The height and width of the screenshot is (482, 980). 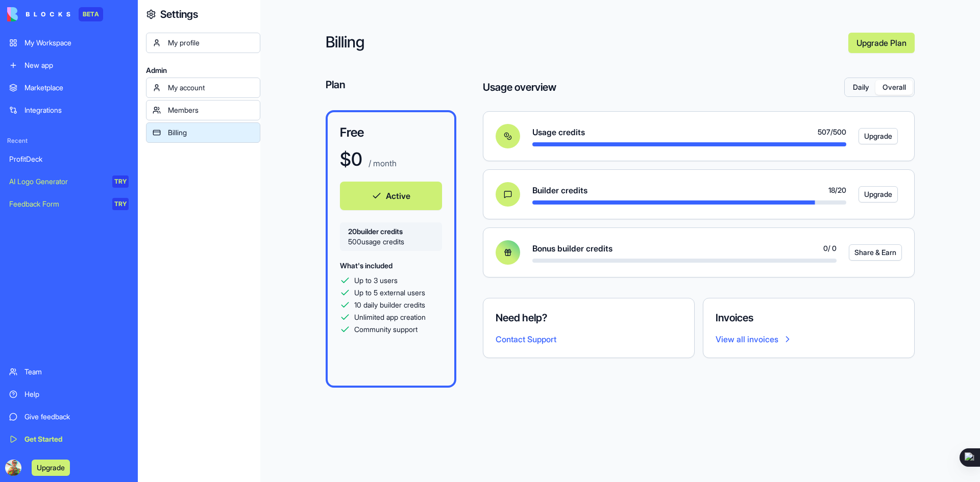 I want to click on a: Get Started, so click(x=69, y=439).